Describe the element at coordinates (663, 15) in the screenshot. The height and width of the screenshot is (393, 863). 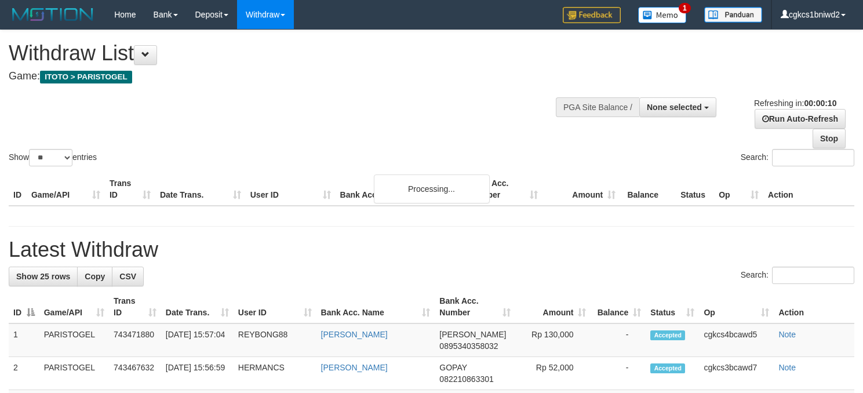
I see `img: Button%20Memo.svg` at that location.